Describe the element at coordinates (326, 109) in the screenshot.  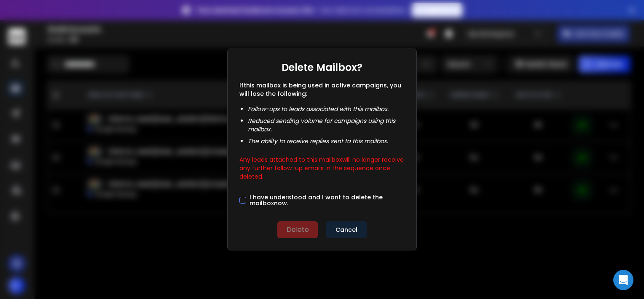
I see `li: Follow-ups to leads associated with this mailbox .` at that location.